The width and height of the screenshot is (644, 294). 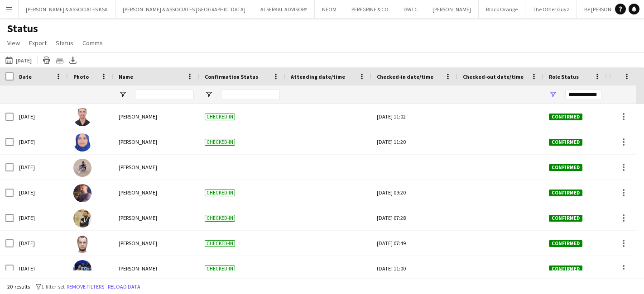 I want to click on img: Ilia Zaitsev, so click(x=82, y=244).